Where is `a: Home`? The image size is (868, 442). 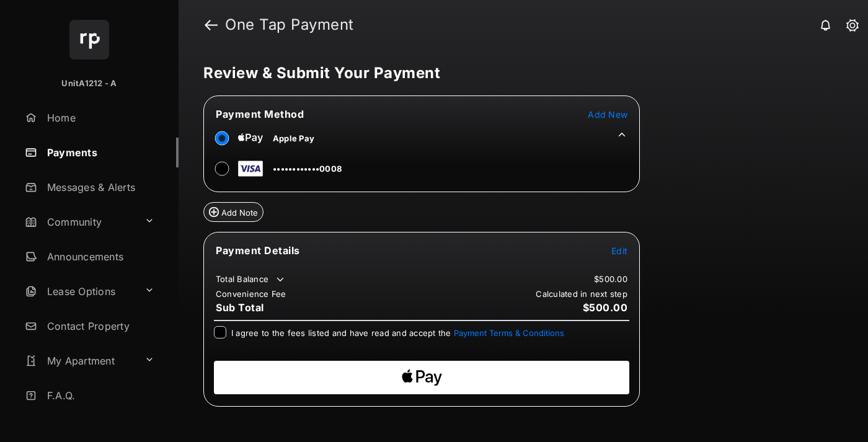 a: Home is located at coordinates (99, 117).